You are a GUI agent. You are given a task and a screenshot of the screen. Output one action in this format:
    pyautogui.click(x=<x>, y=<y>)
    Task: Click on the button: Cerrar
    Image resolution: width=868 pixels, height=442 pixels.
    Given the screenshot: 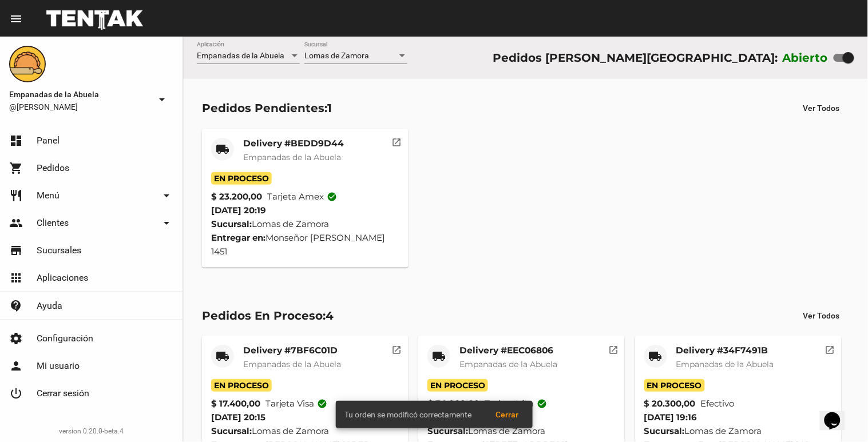 What is the action you would take?
    pyautogui.click(x=507, y=415)
    